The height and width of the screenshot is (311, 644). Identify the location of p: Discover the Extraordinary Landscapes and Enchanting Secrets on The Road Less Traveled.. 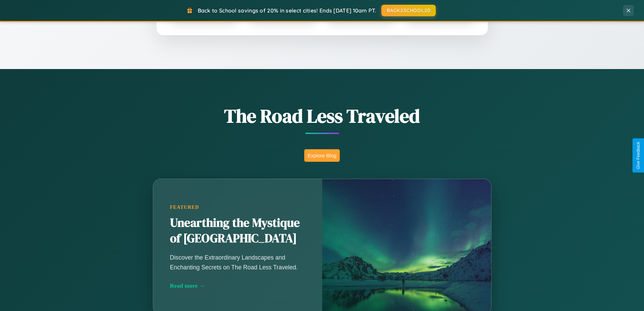
(238, 262).